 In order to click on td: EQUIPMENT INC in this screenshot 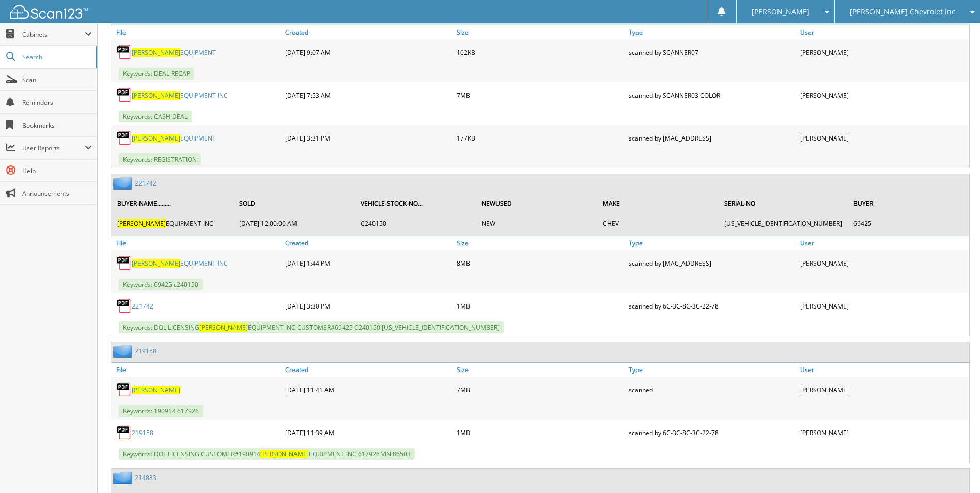, I will do `click(173, 224)`.